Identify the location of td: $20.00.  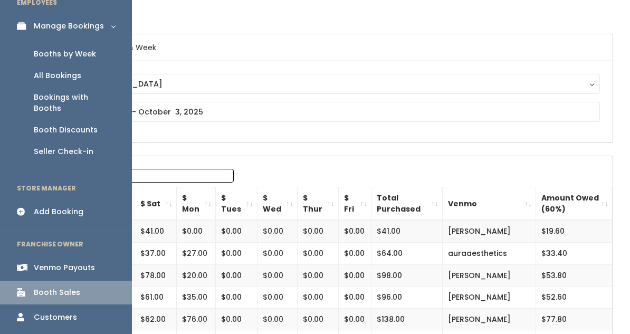
(196, 276).